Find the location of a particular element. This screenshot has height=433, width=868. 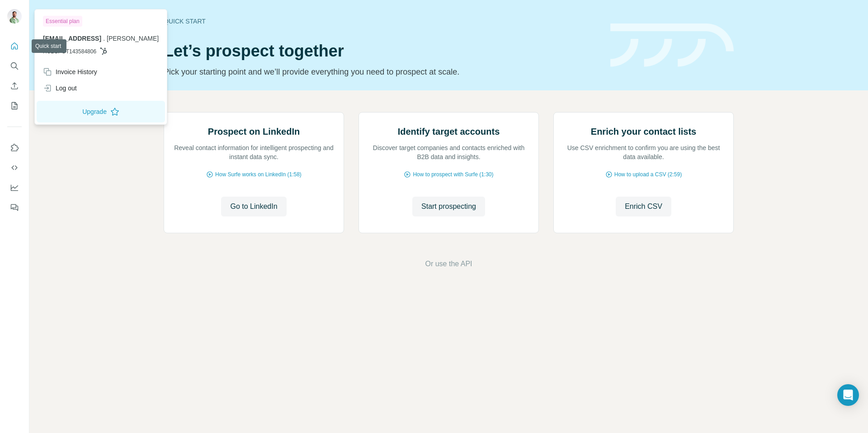

span: How to prospect with Surfe (1:30) is located at coordinates (453, 175).